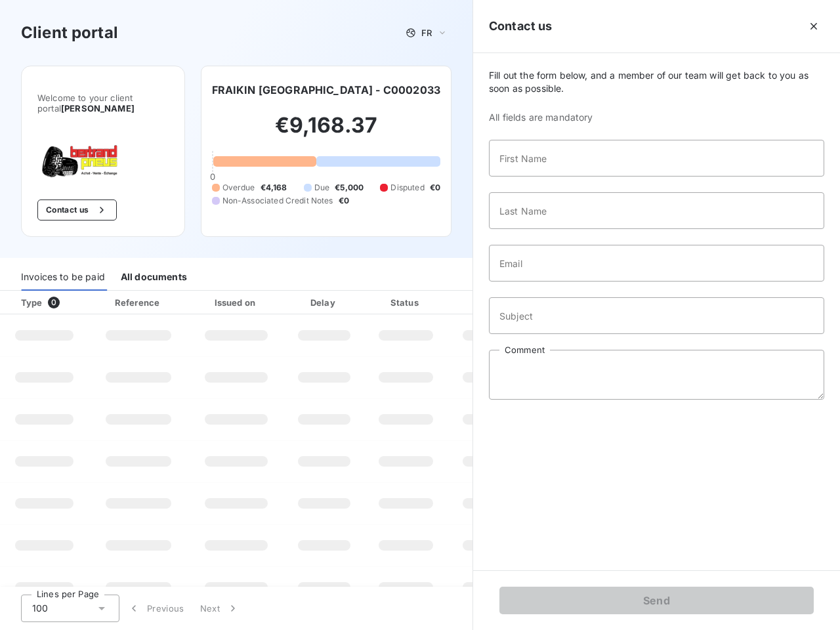  What do you see at coordinates (324, 303) in the screenshot?
I see `div: Delay` at bounding box center [324, 303].